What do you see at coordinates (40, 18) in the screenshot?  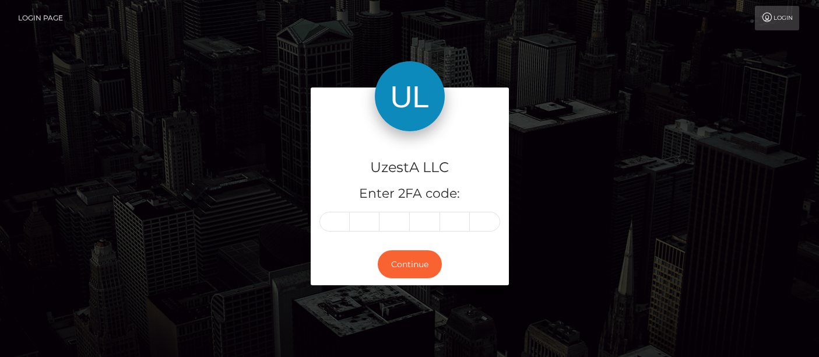 I see `a: Login Page` at bounding box center [40, 18].